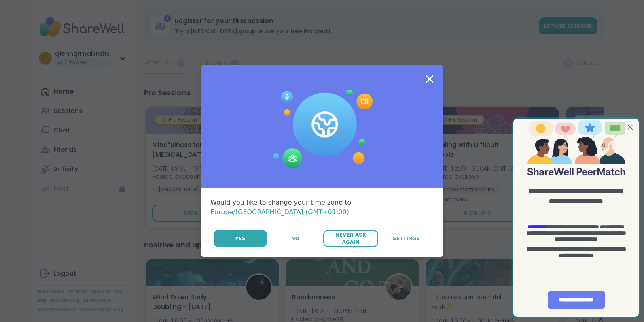 This screenshot has width=644, height=322. I want to click on div: Would you like to change your time zone to, so click(322, 207).